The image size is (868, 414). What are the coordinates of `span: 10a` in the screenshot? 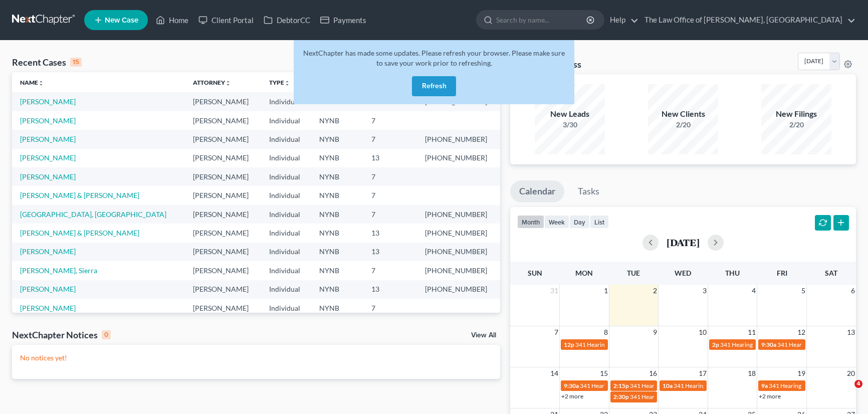 It's located at (668, 386).